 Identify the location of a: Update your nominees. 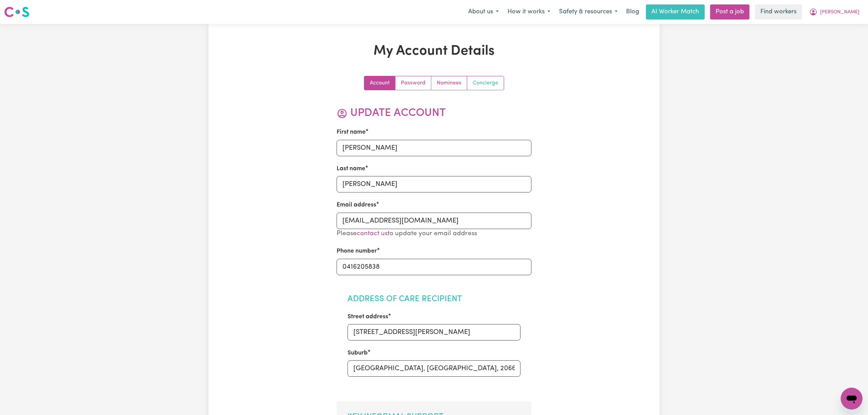
(449, 83).